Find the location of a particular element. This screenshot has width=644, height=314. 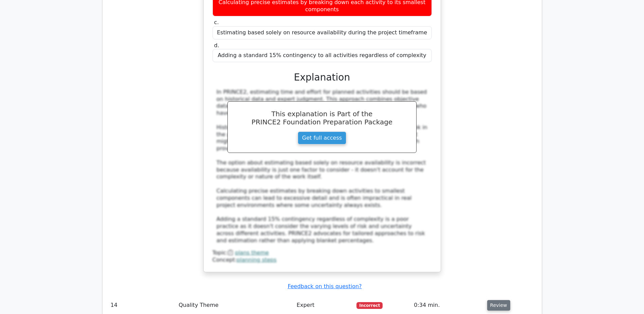

span: d. is located at coordinates (217, 45).